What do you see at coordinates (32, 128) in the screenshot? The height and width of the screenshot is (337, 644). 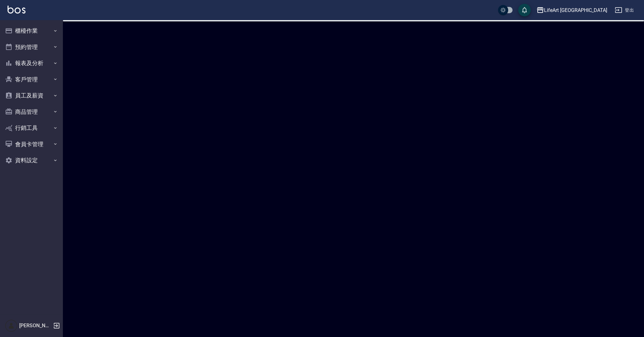 I see `button: 行銷工具` at bounding box center [32, 128].